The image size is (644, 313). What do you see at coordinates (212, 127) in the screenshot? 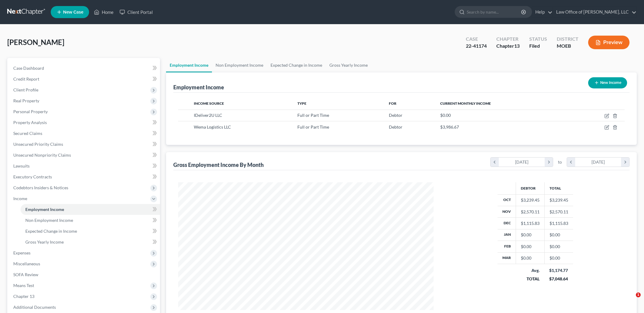
I see `span: Wema Logistics LLC` at bounding box center [212, 127].